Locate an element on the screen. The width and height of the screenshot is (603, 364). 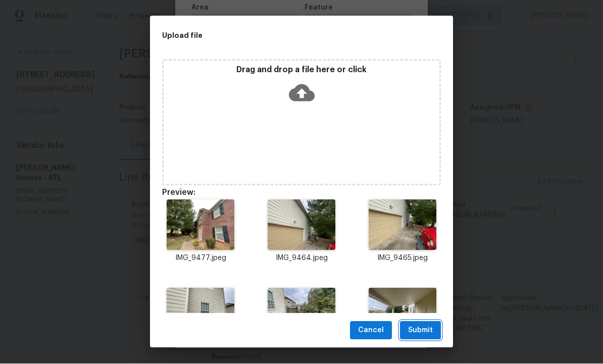
p: IMG_9464.jpeg is located at coordinates (302, 258).